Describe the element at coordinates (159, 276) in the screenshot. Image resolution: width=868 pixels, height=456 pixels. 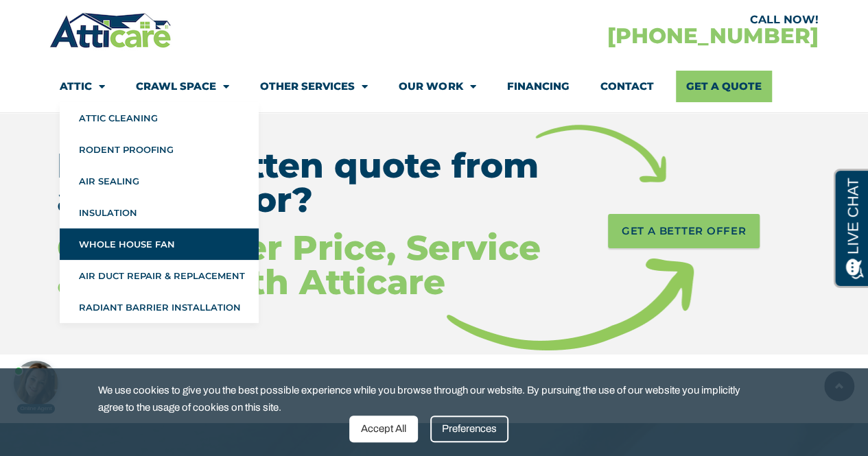
I see `a: Air Duct Repair & Replacement` at that location.